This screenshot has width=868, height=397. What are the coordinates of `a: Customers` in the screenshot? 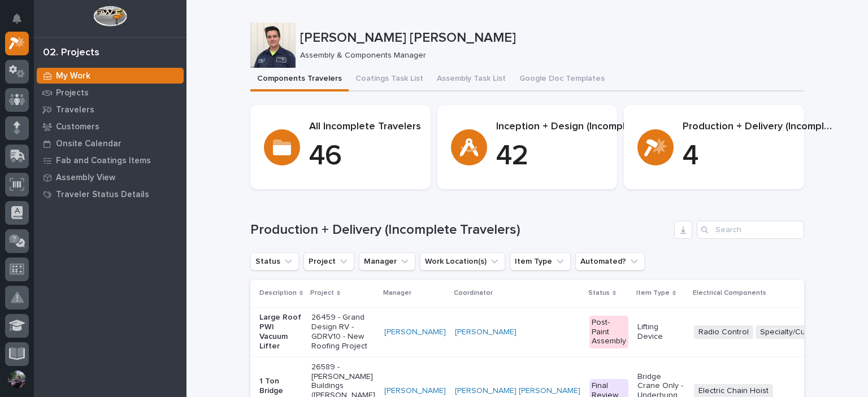 It's located at (111, 127).